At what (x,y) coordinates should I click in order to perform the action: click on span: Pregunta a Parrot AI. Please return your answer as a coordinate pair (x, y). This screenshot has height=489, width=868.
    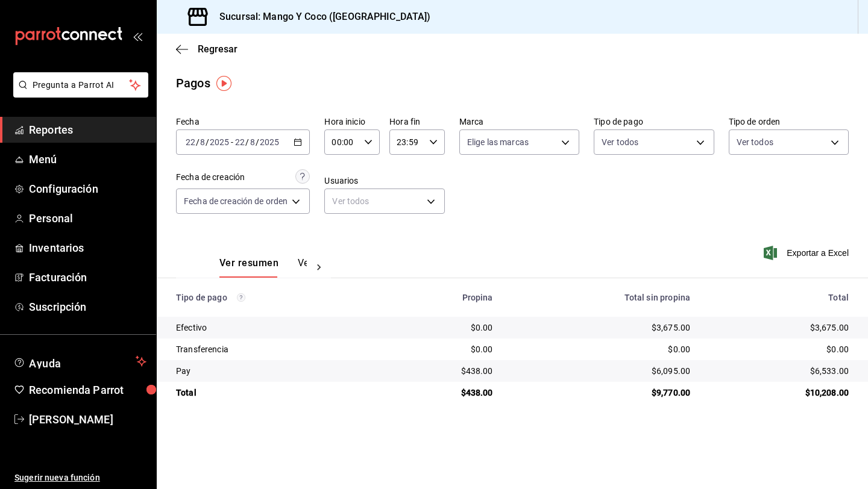
    Looking at the image, I should click on (81, 85).